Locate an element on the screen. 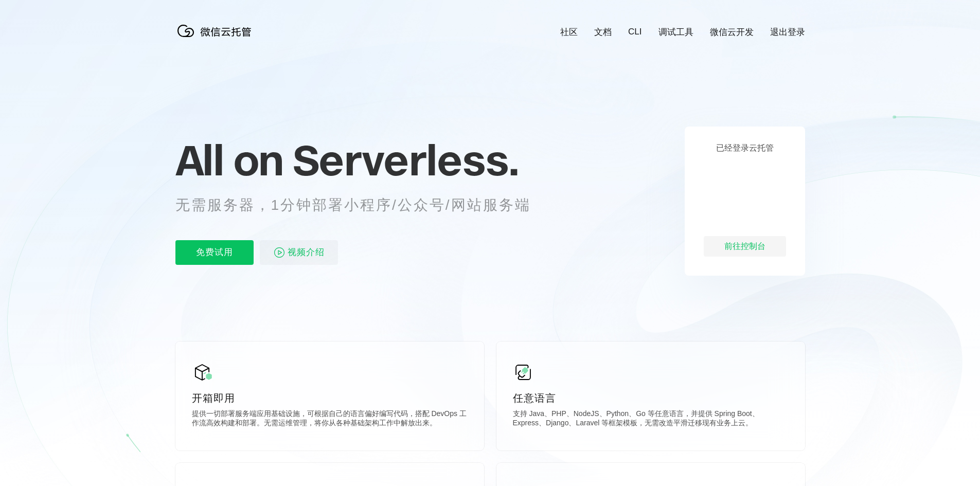 The image size is (980, 486). p: 任意语言 is located at coordinates (651, 397).